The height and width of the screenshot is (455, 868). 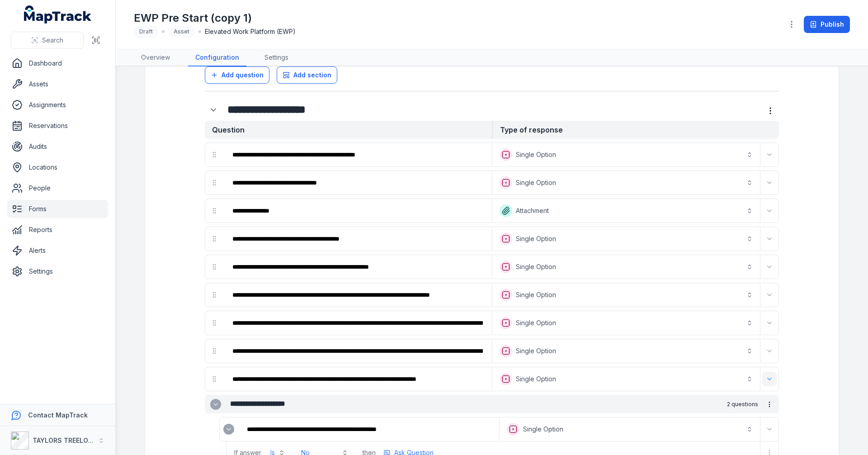 I want to click on div: :r218:-form-item-label, so click(x=357, y=266).